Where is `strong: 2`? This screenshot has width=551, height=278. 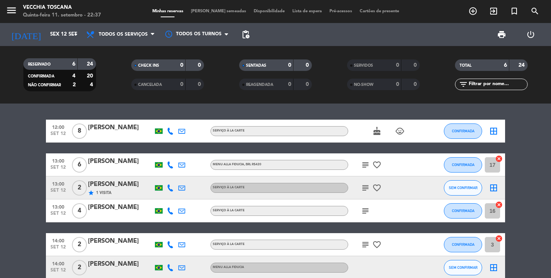 strong: 2 is located at coordinates (74, 85).